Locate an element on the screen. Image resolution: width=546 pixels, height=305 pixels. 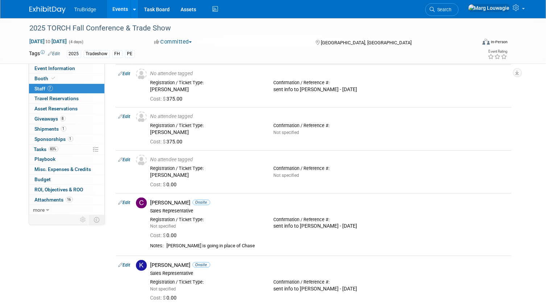
span: 7 is located at coordinates (50, 88).